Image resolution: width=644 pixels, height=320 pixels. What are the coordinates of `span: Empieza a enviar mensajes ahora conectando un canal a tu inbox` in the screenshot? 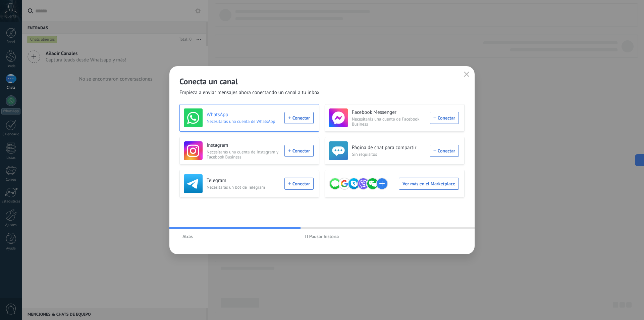 It's located at (250, 93).